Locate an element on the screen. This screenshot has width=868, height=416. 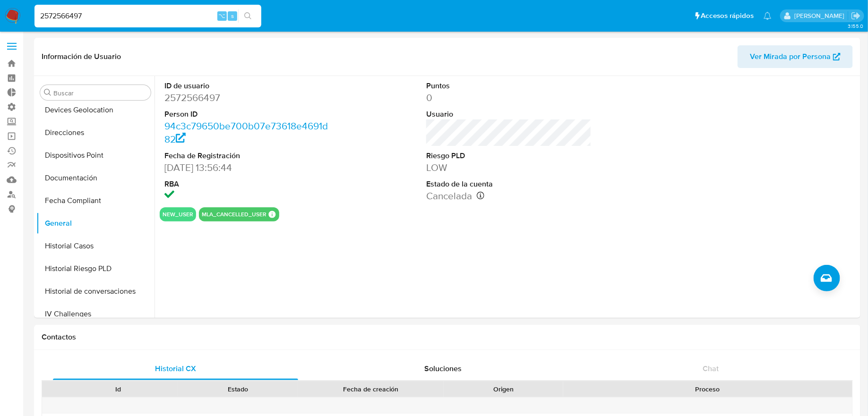
span: Historial CX is located at coordinates (175, 369).